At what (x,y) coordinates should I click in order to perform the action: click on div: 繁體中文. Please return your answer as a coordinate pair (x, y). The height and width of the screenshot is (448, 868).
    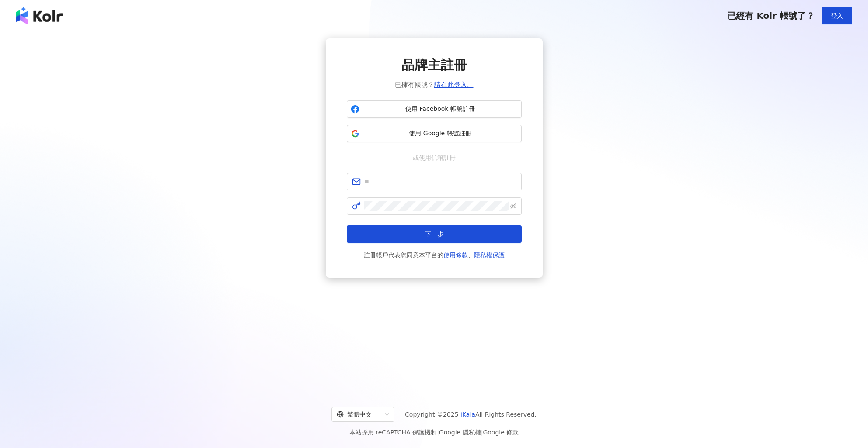
    Looking at the image, I should click on (359, 414).